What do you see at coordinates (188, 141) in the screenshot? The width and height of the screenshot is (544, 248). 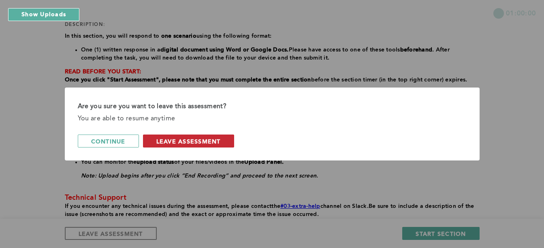 I see `span: leave assessment` at bounding box center [188, 141].